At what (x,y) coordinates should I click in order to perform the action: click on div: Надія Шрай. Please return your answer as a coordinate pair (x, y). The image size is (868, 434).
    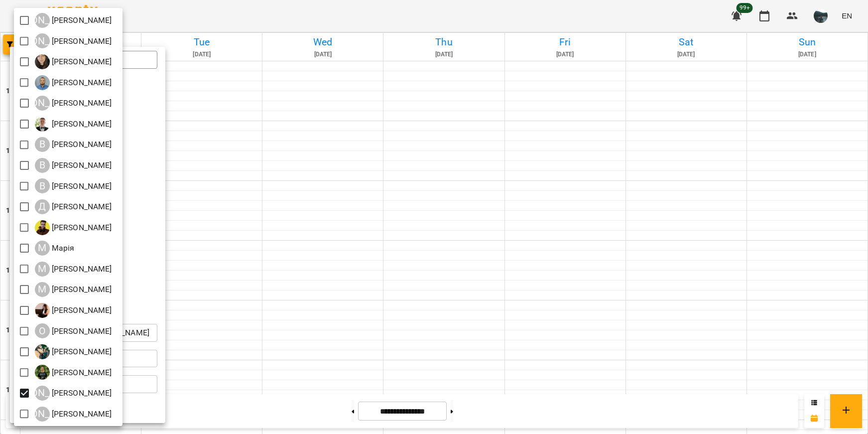
    Looking at the image, I should click on (74, 311).